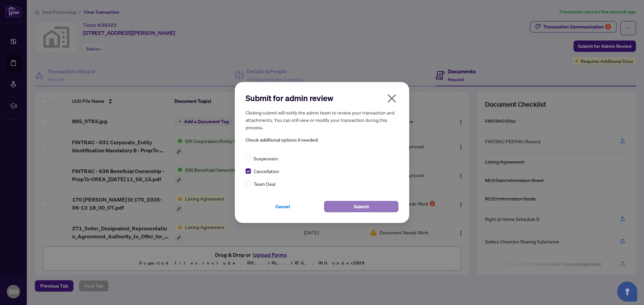  Describe the element at coordinates (391, 99) in the screenshot. I see `span: close` at that location.